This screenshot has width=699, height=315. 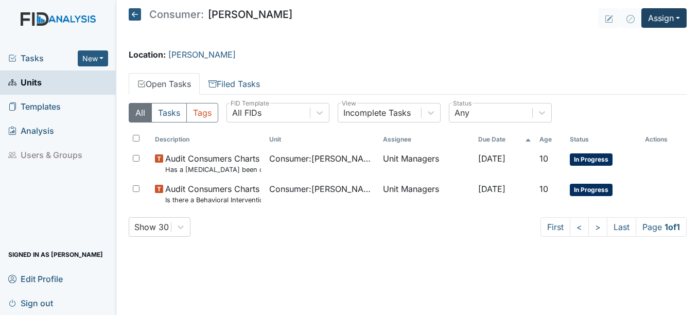 What do you see at coordinates (169, 113) in the screenshot?
I see `button: Tasks` at bounding box center [169, 113].